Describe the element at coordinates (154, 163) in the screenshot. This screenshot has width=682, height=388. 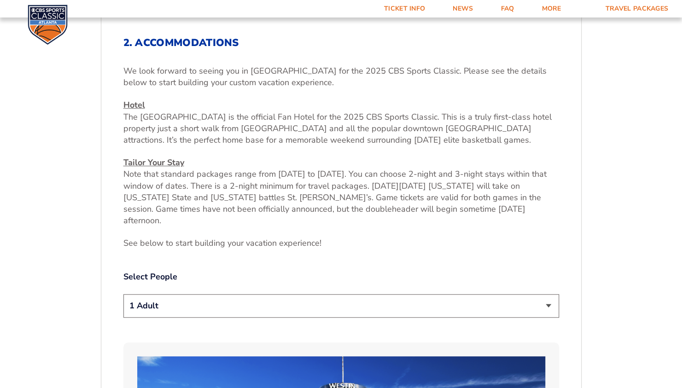
I see `u: Tailor Your Stay` at that location.